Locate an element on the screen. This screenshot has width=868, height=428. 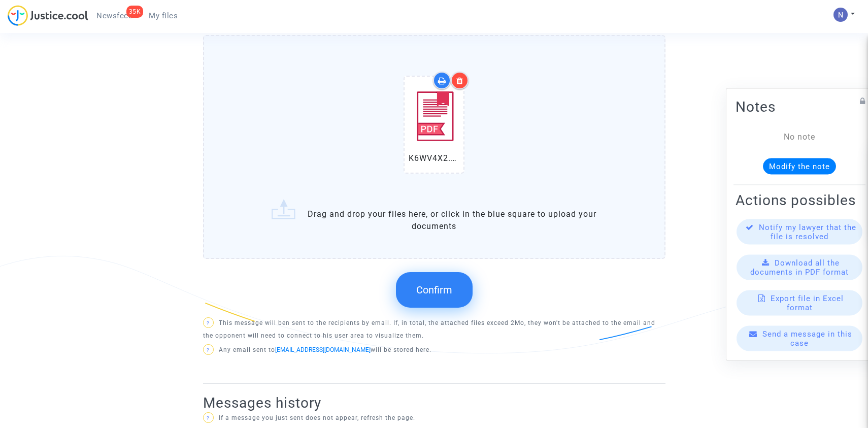
span: Notify my lawyer that the file is resolved is located at coordinates (808, 232).